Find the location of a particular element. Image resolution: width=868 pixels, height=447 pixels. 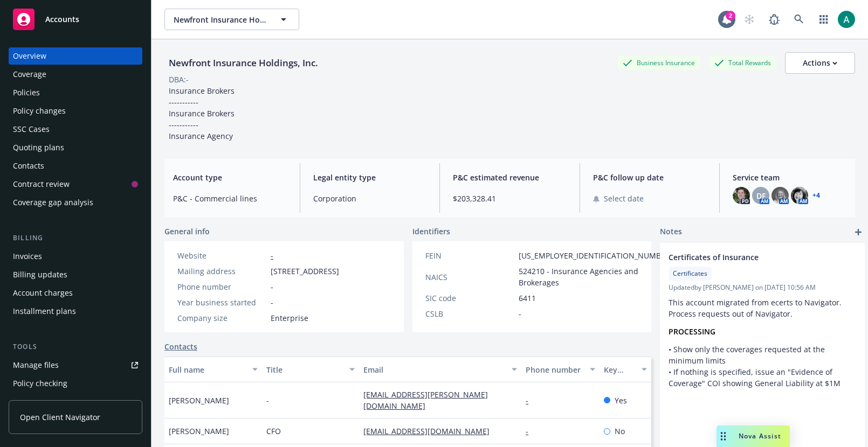

div: SIC code is located at coordinates (469, 298).